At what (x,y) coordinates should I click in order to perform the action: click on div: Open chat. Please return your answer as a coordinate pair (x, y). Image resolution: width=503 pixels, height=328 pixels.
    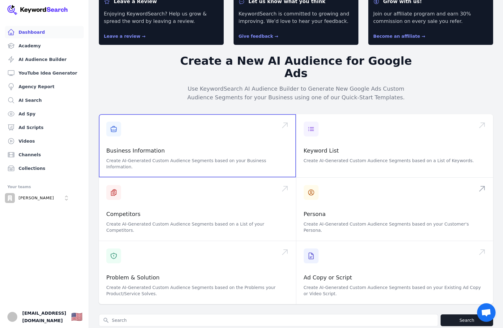
    Looking at the image, I should click on (487, 312).